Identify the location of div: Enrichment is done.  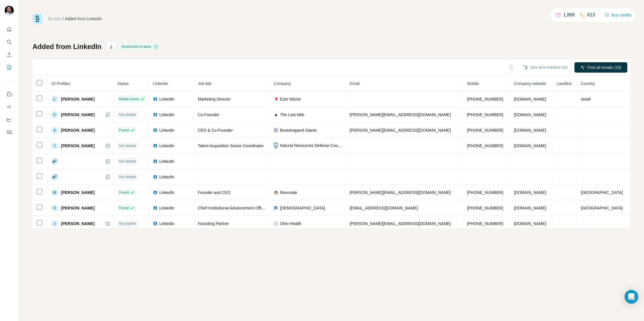
(140, 47).